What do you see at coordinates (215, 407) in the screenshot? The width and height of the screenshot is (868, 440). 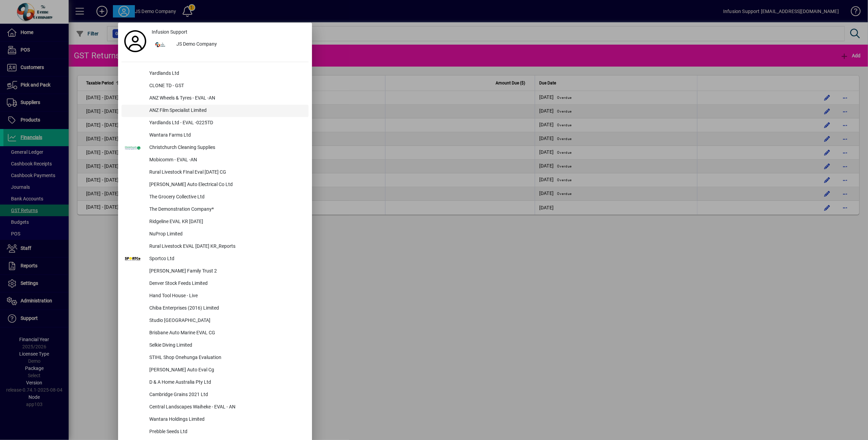 I see `button: Central Landscapes Waiheke - EVAL - AN` at bounding box center [215, 407].